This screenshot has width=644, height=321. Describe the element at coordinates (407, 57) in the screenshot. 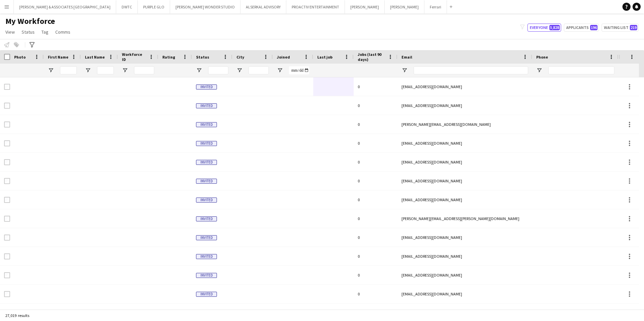

I see `span: Email` at that location.